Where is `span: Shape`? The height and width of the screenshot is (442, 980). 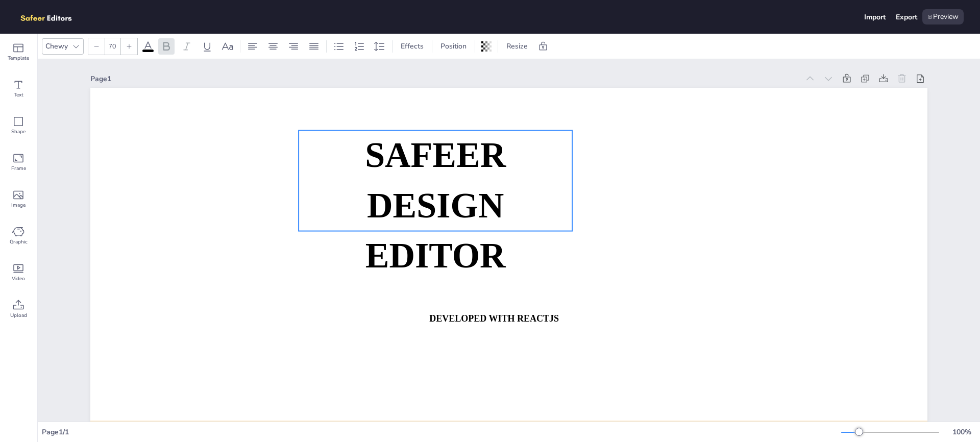
span: Shape is located at coordinates (19, 131).